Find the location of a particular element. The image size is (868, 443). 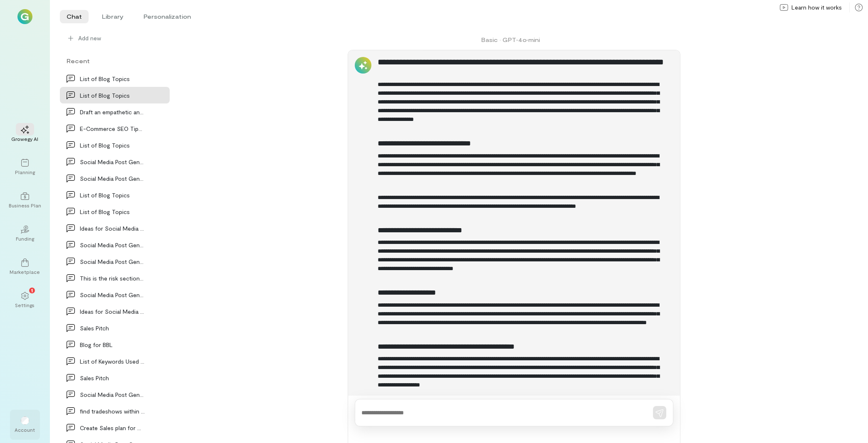

div: Funding is located at coordinates (25, 239).